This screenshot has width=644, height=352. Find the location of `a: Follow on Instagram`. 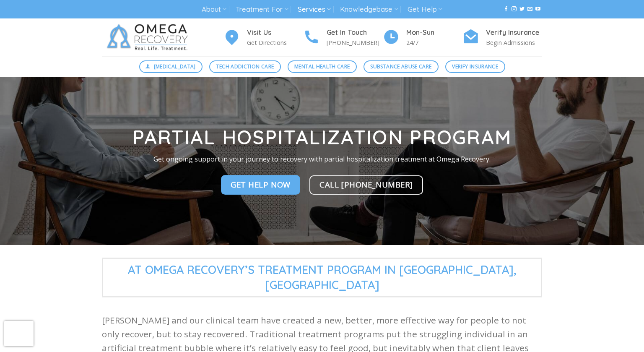

a: Follow on Instagram is located at coordinates (514, 9).